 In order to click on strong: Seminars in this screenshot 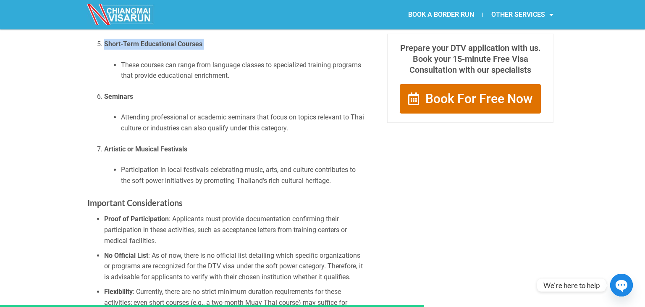, I will do `click(118, 96)`.